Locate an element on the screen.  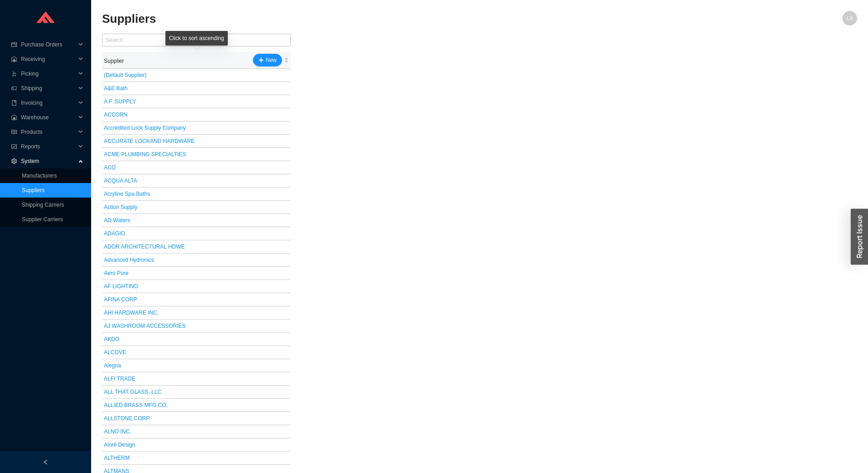
a: ACCURATE LOCKAND HARDWARE is located at coordinates (149, 141).